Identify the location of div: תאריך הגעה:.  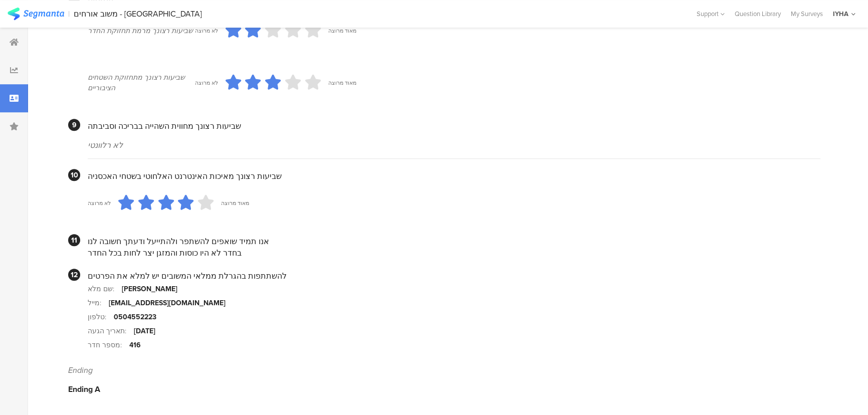
(111, 331).